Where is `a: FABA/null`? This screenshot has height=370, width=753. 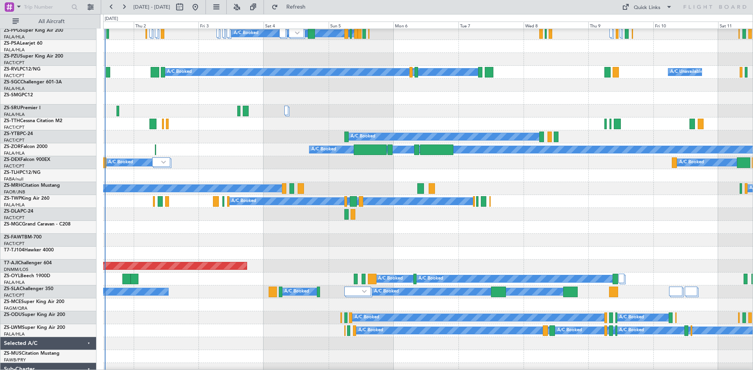
a: FABA/null is located at coordinates (14, 179).